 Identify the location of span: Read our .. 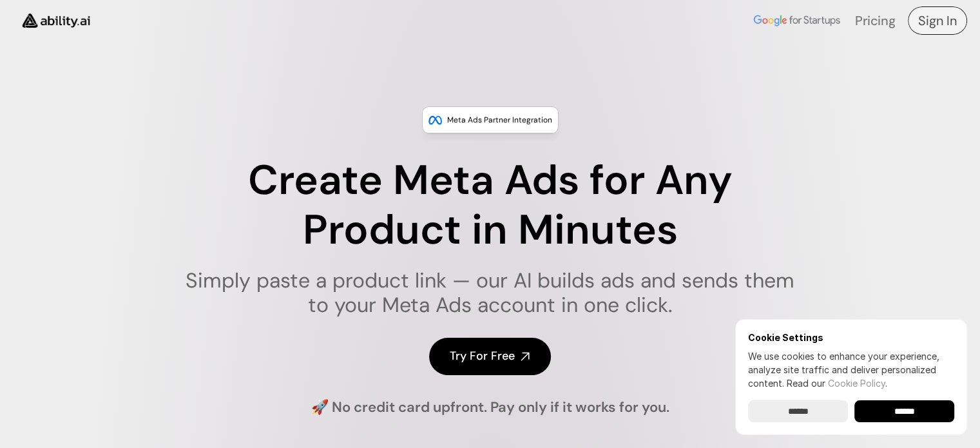
(837, 383).